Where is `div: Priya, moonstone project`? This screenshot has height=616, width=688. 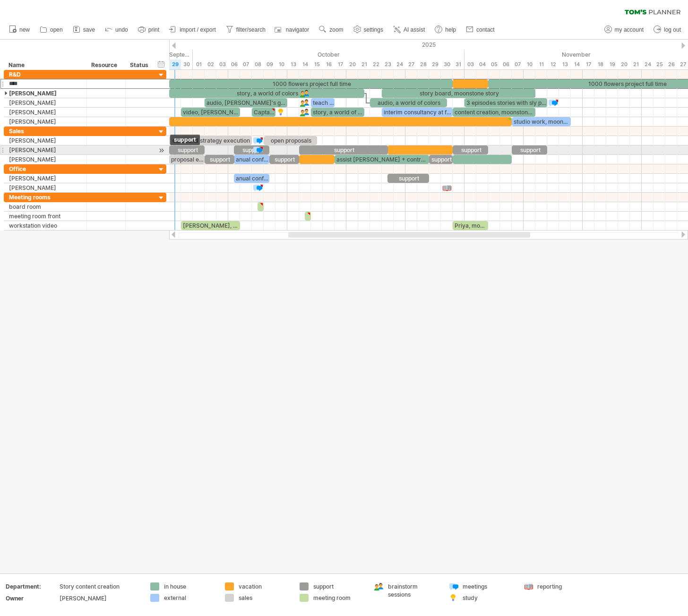
div: Priya, moonstone project is located at coordinates (470, 225).